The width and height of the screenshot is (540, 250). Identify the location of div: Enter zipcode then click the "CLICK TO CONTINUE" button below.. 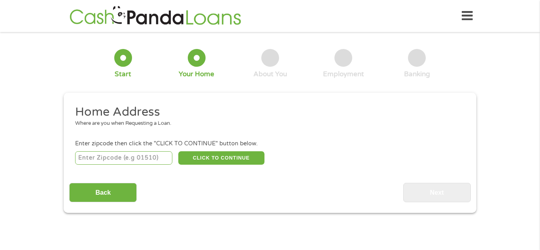
(270, 144).